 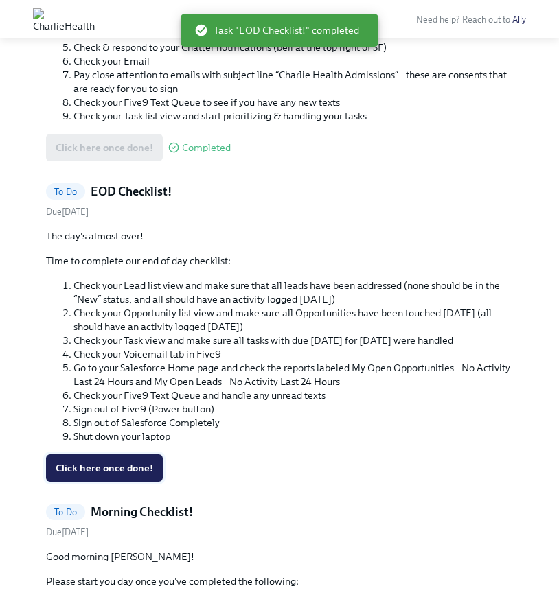 What do you see at coordinates (293, 116) in the screenshot?
I see `li: Check your Task list view and start prioritizing & handling your tasks` at bounding box center [293, 116].